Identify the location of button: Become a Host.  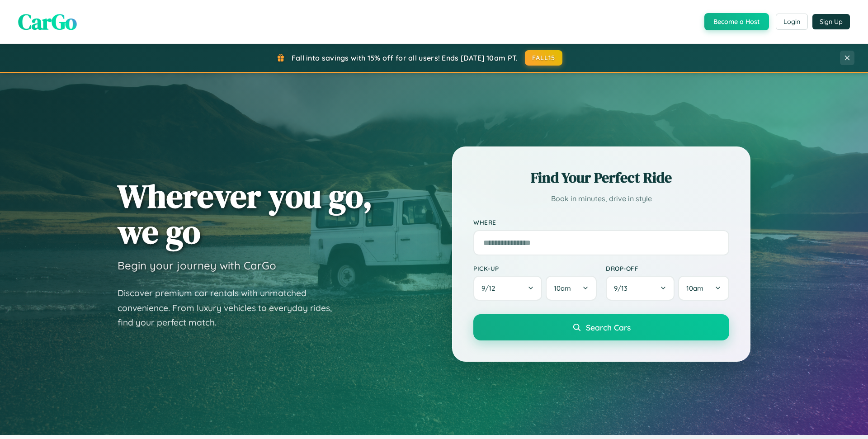
(737, 22).